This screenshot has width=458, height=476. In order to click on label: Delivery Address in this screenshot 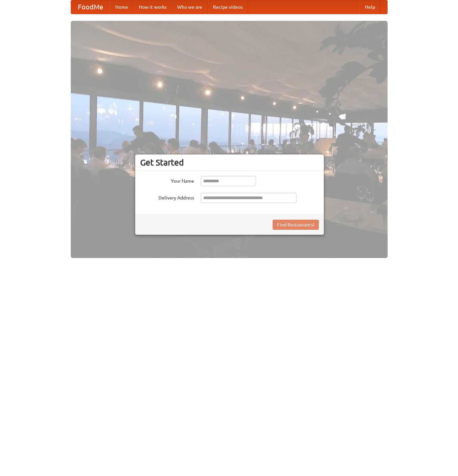, I will do `click(167, 197)`.